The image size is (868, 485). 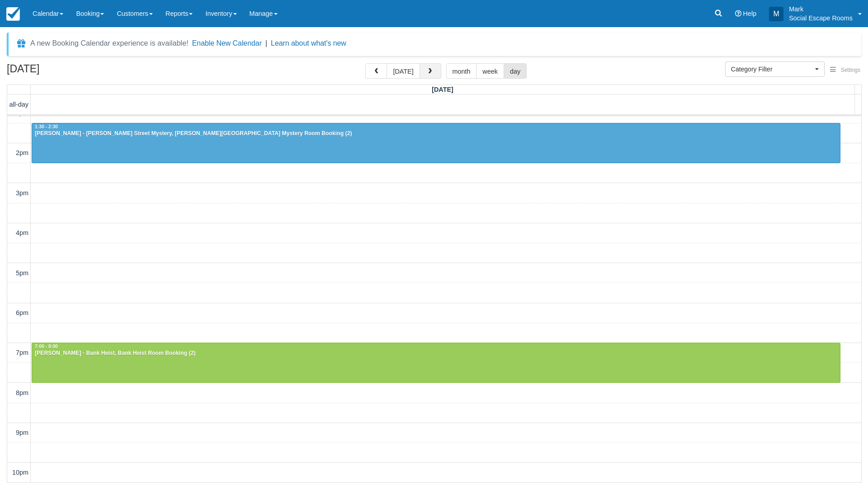 What do you see at coordinates (46, 127) in the screenshot?
I see `span: 1:30 - 2:30` at bounding box center [46, 127].